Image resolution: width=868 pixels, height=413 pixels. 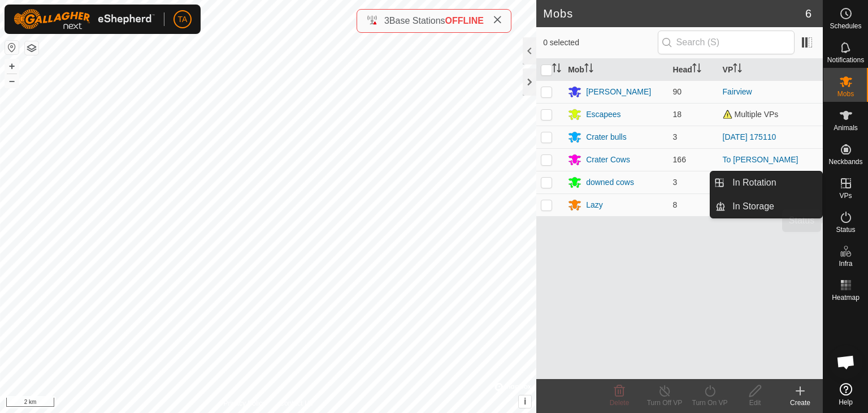 I want to click on button: Reset Map, so click(x=12, y=47).